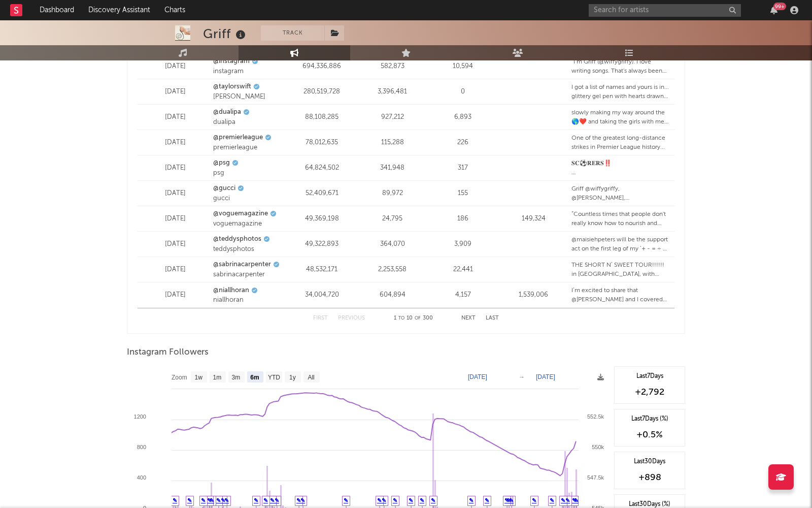 The width and height of the screenshot is (812, 508). Describe the element at coordinates (392, 142) in the screenshot. I see `div: 115,288` at that location.